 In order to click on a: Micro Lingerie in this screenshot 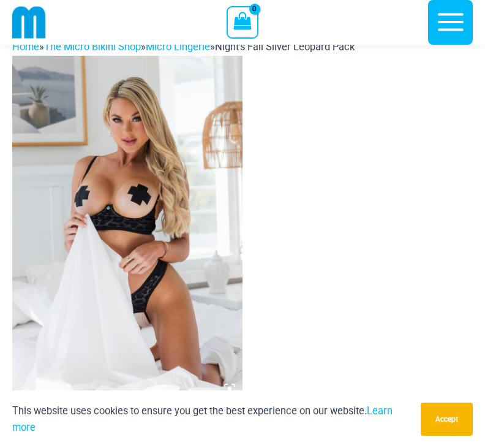, I will do `click(177, 46)`.